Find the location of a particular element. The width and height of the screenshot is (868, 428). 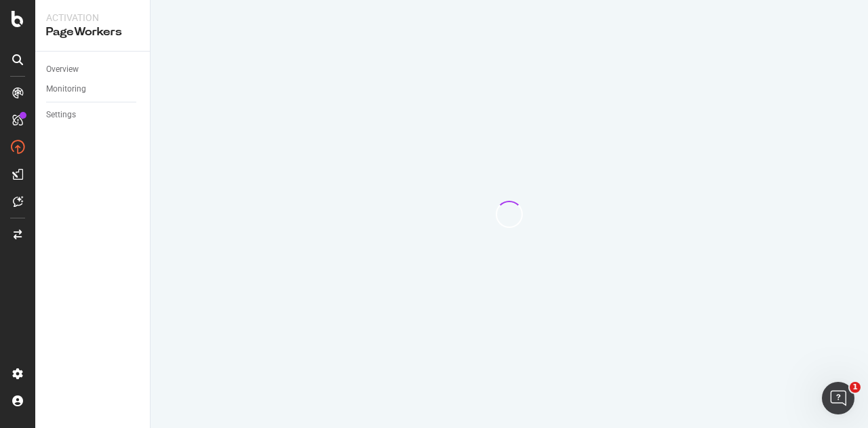

a: Settings is located at coordinates (93, 115).